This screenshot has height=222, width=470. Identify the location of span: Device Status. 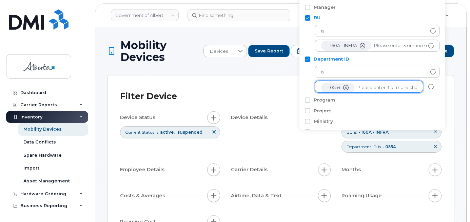
(139, 118).